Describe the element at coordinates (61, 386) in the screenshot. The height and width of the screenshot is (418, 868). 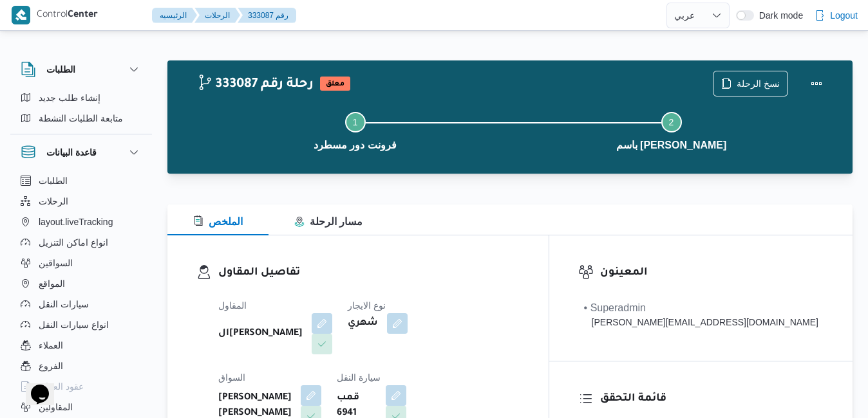
I see `span: عقود العملاء` at that location.